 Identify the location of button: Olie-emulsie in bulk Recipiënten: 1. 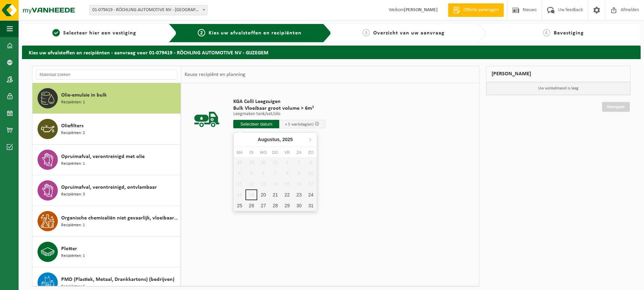
(106, 98).